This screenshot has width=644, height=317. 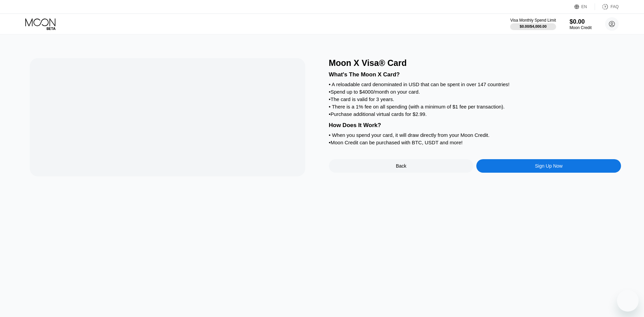 I want to click on div: • A reloadable card denominated in USD that can be spent in over 147 countries!, so click(x=475, y=84).